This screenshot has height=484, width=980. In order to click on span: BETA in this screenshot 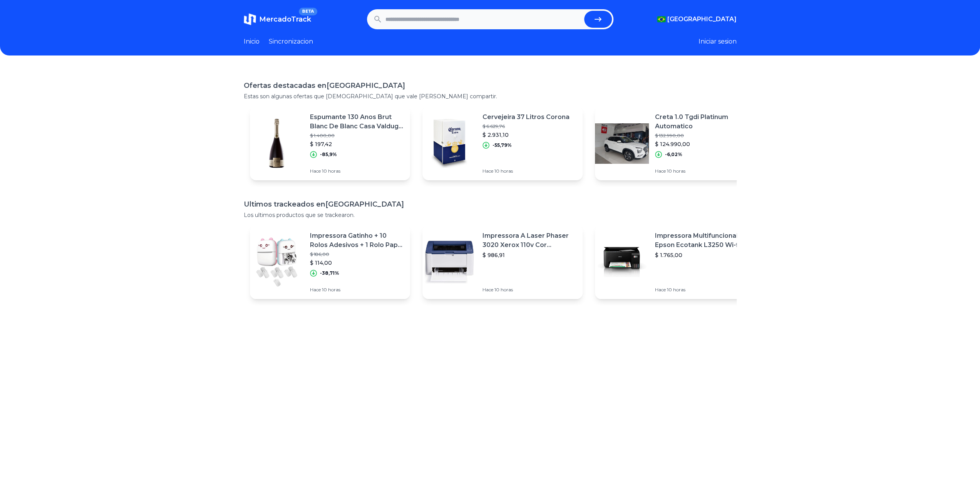, I will do `click(308, 12)`.